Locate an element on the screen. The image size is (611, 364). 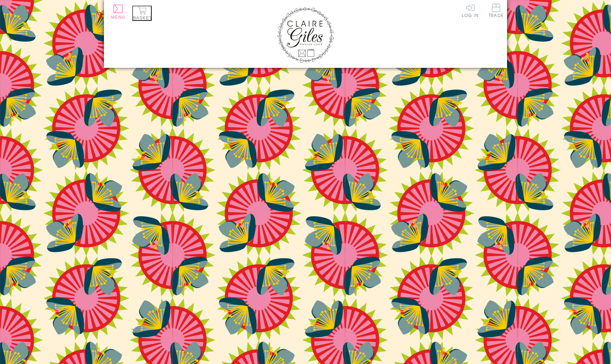
a: Log In is located at coordinates (470, 10).